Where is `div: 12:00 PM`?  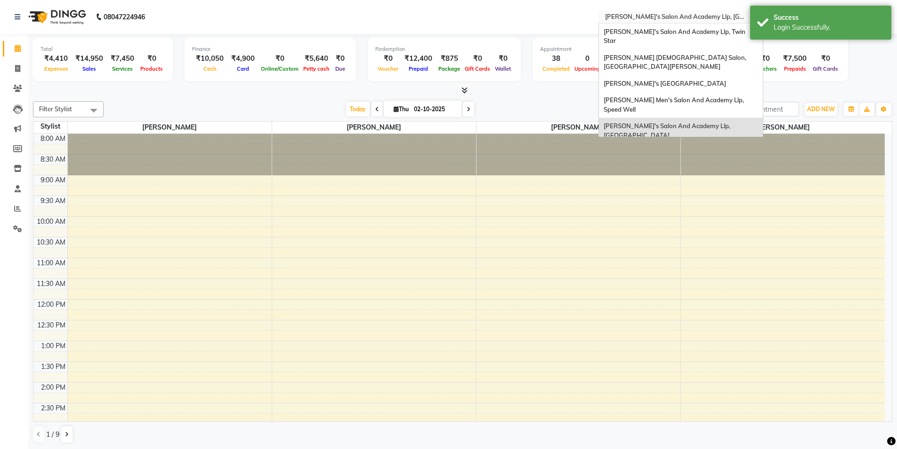
div: 12:00 PM is located at coordinates (51, 304).